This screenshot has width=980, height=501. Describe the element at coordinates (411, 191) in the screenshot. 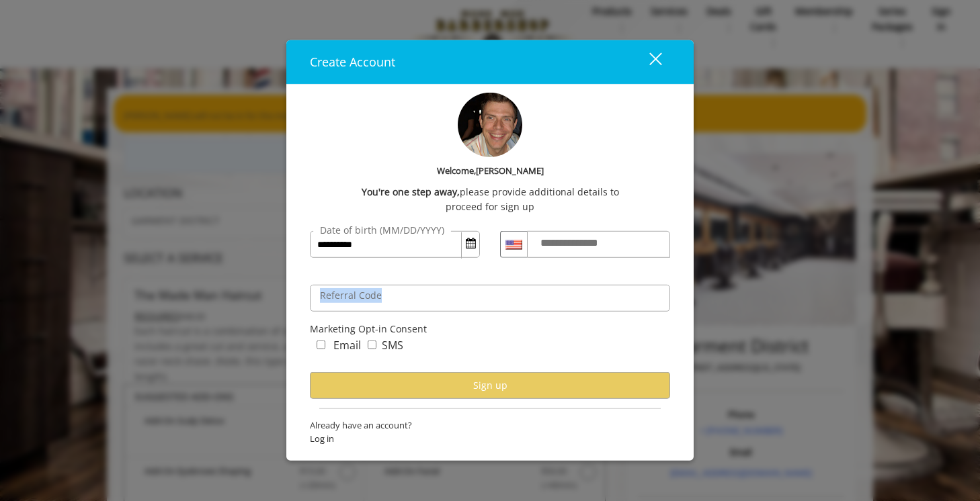

I see `b: You're one step away,` at that location.